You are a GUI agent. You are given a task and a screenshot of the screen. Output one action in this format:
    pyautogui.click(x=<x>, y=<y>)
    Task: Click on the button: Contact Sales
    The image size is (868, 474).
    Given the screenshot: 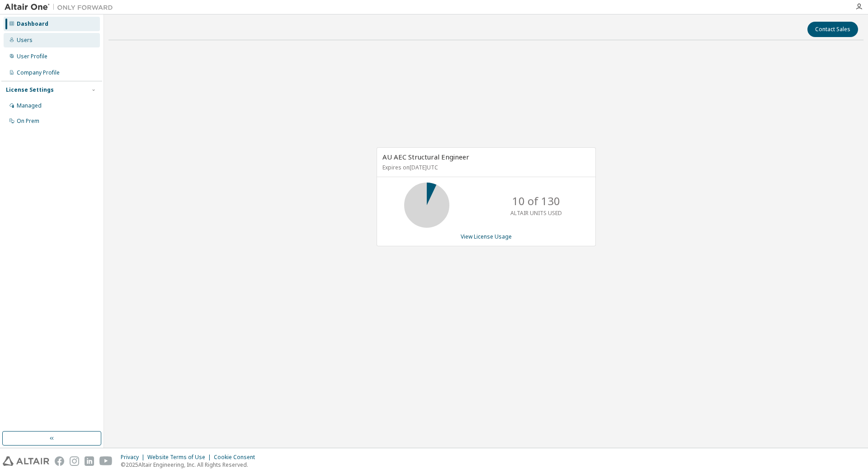 What is the action you would take?
    pyautogui.click(x=833, y=29)
    